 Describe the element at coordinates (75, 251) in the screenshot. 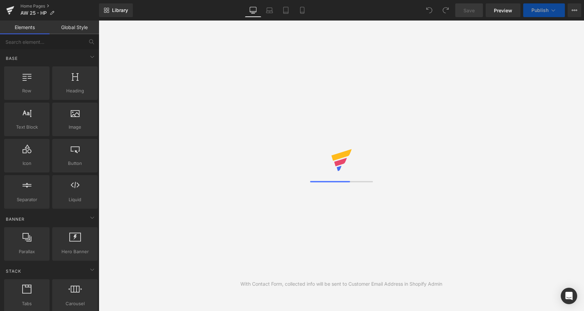

I see `span: Hero Banner` at that location.